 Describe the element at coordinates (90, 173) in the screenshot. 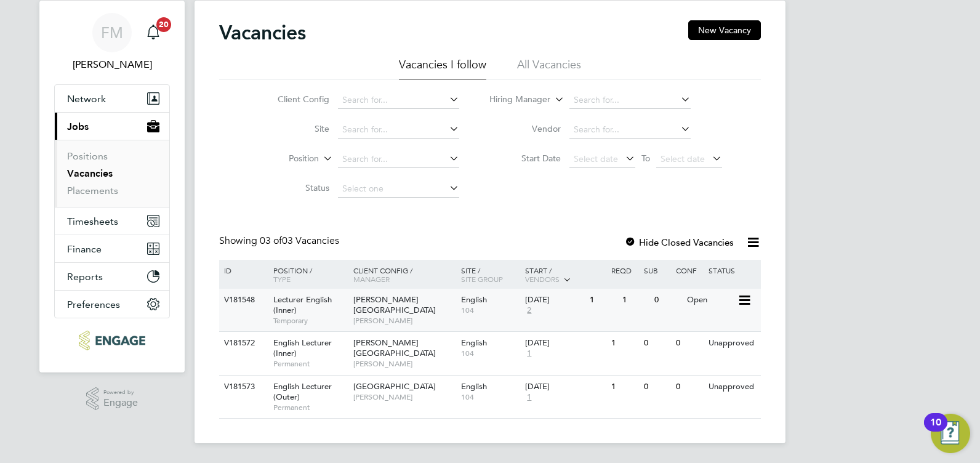

I see `a: Vacancies` at that location.